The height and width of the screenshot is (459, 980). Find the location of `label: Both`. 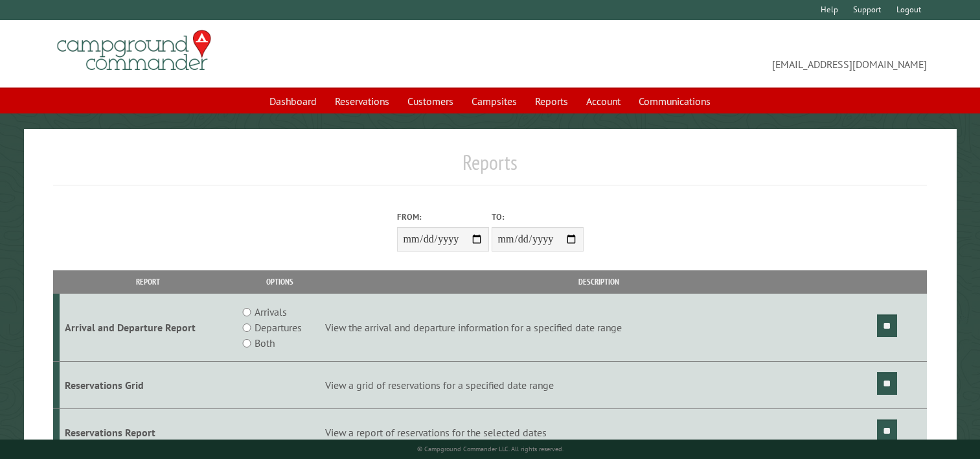

label: Both is located at coordinates (264, 342).